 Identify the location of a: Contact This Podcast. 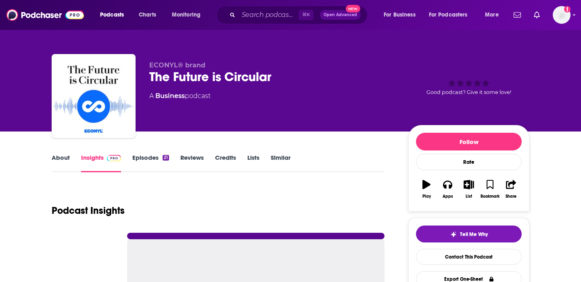
(469, 257).